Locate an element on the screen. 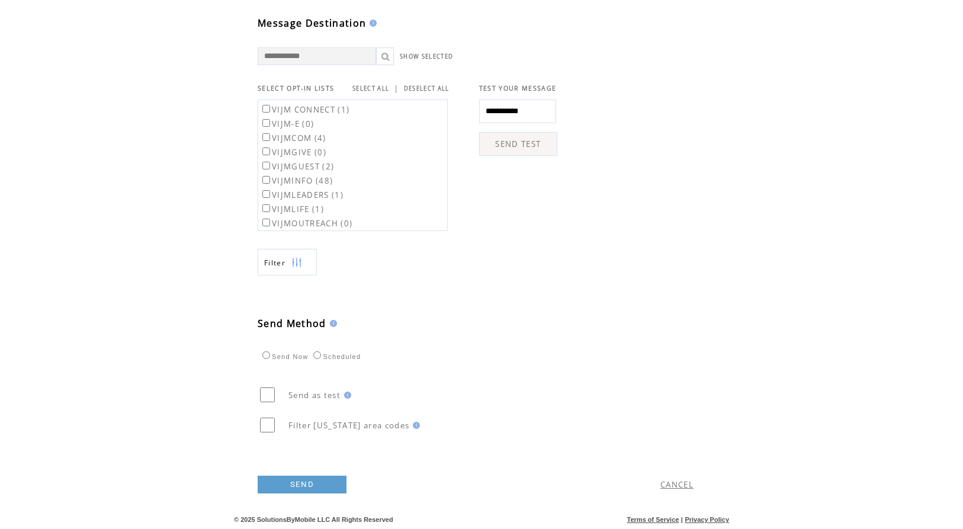 This screenshot has width=963, height=529. span: TEST YOUR MESSAGE is located at coordinates (518, 88).